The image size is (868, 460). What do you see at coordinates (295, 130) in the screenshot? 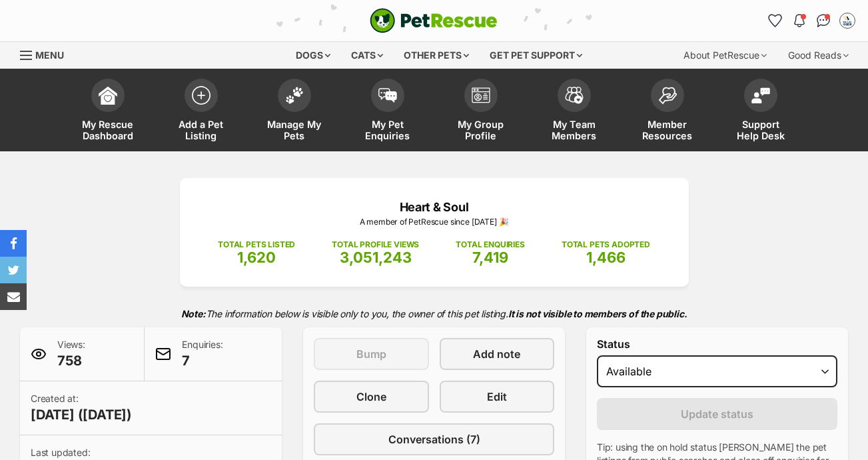
I see `span: Manage My Pets` at bounding box center [295, 130].